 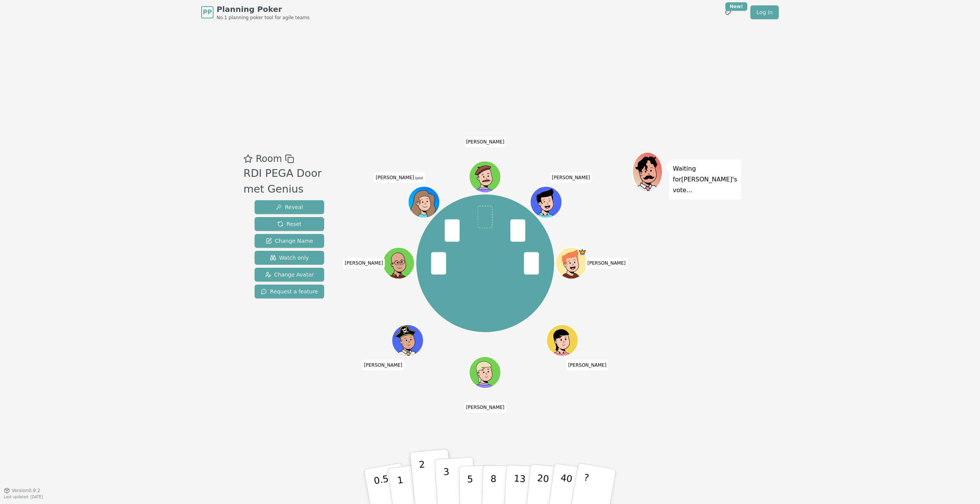 I want to click on button: Change Name, so click(x=289, y=241).